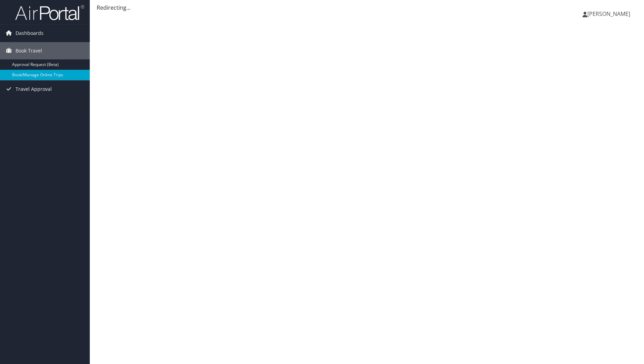 The height and width of the screenshot is (364, 644). I want to click on img: airportal-logo.png, so click(50, 12).